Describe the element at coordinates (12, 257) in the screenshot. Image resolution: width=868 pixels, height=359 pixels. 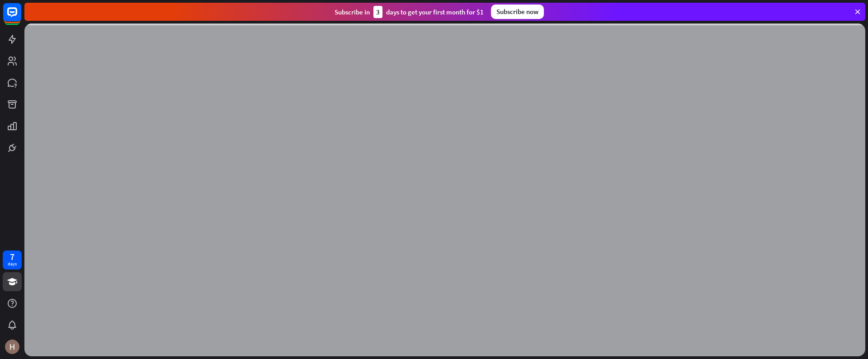
I see `div: 7` at that location.